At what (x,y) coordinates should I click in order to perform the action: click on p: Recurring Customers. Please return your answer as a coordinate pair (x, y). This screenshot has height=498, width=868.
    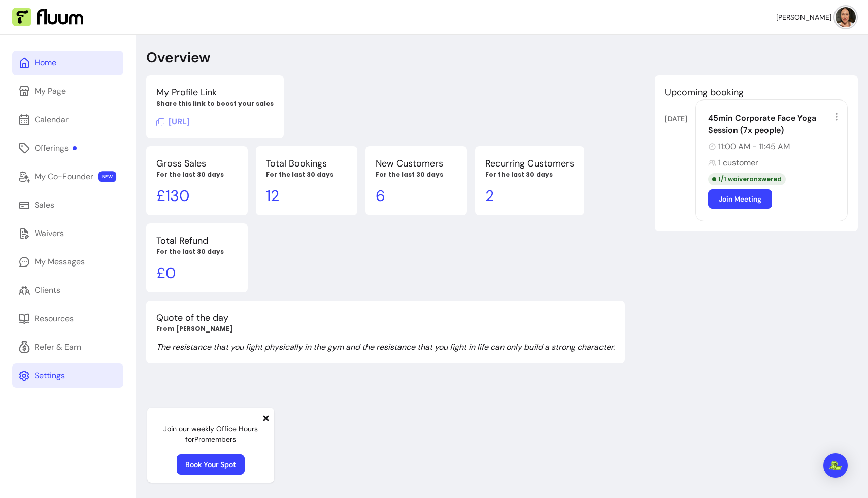
    Looking at the image, I should click on (529, 163).